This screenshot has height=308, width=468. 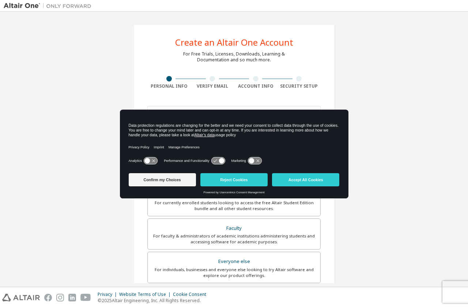 What do you see at coordinates (154, 301) in the screenshot?
I see `p: © 2025 Altair Engineering, Inc. All Rights Reserved.` at bounding box center [154, 301].